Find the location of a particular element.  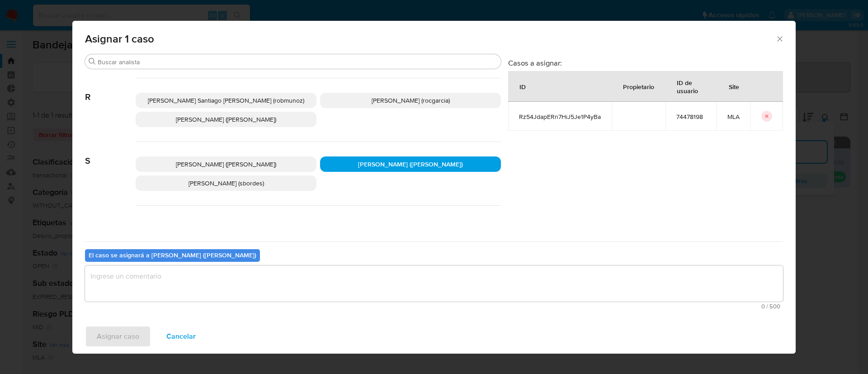

div: ID de usuario is located at coordinates (691, 87).